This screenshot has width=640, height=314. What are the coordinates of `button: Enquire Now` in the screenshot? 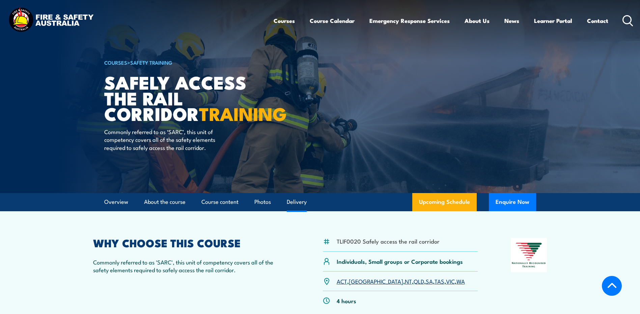 It's located at (512, 202).